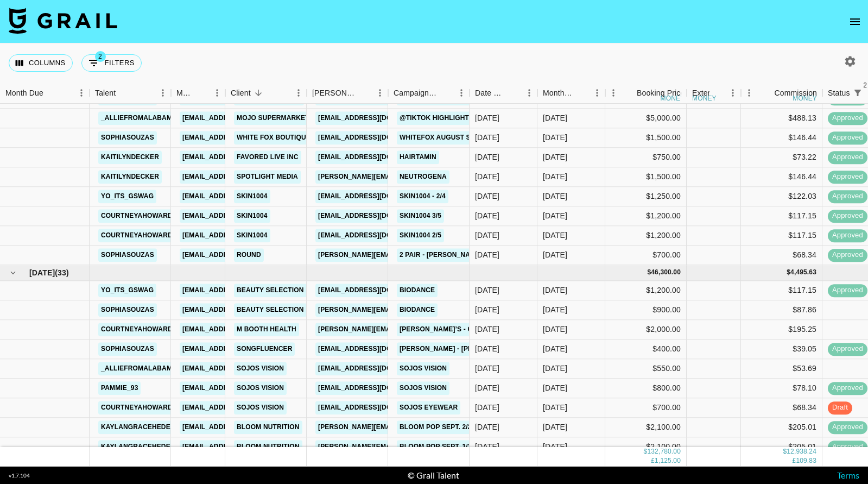 This screenshot has height=484, width=868. Describe the element at coordinates (111, 63) in the screenshot. I see `button: Show filters` at that location.